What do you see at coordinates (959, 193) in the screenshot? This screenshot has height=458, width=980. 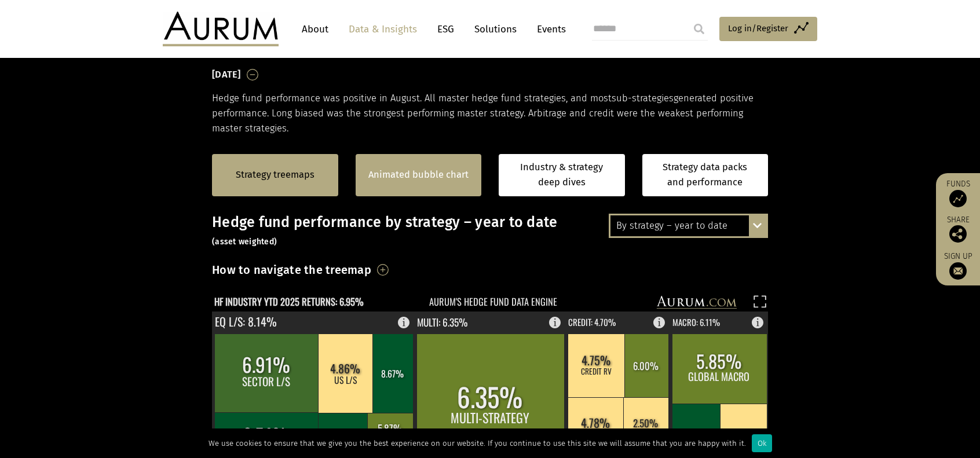 I see `a: Funds` at bounding box center [959, 193].